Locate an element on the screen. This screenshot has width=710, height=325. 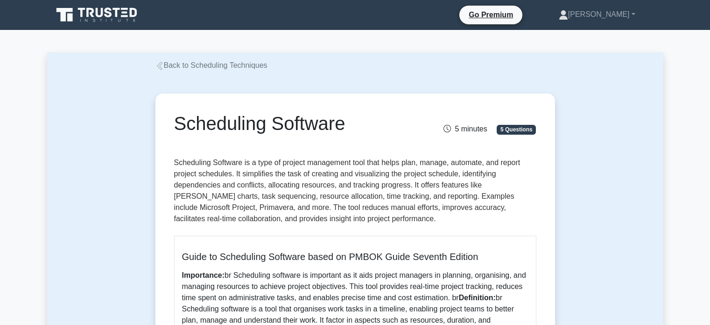
b: Importance: is located at coordinates (204, 275).